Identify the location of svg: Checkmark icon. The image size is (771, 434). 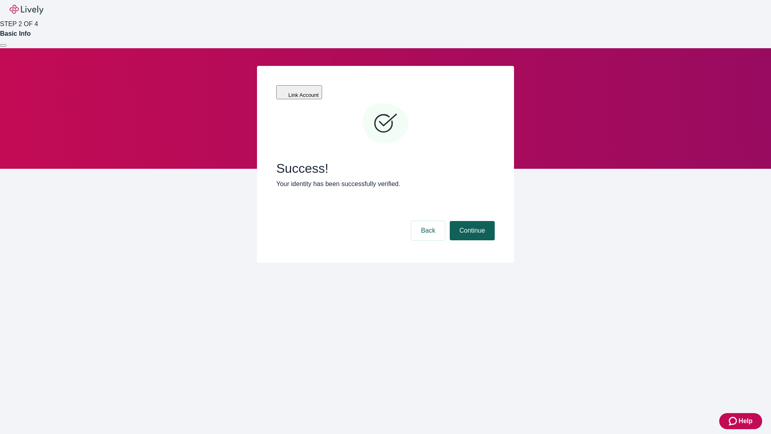
(385, 124).